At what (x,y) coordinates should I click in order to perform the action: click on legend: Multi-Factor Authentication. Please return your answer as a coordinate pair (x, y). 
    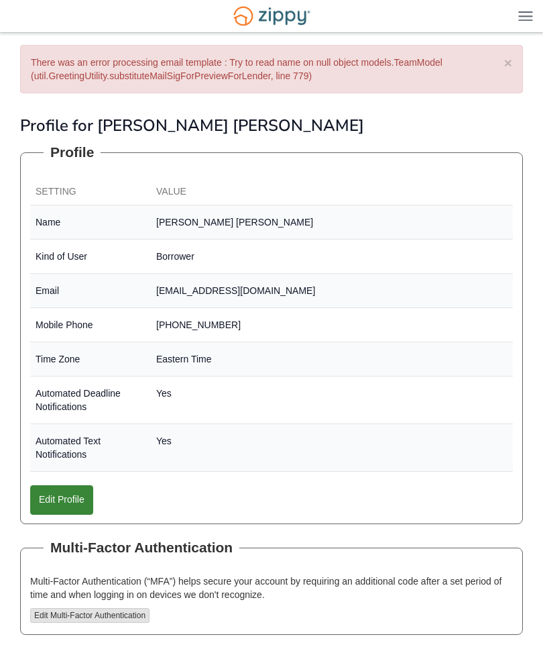
    Looking at the image, I should click on (142, 547).